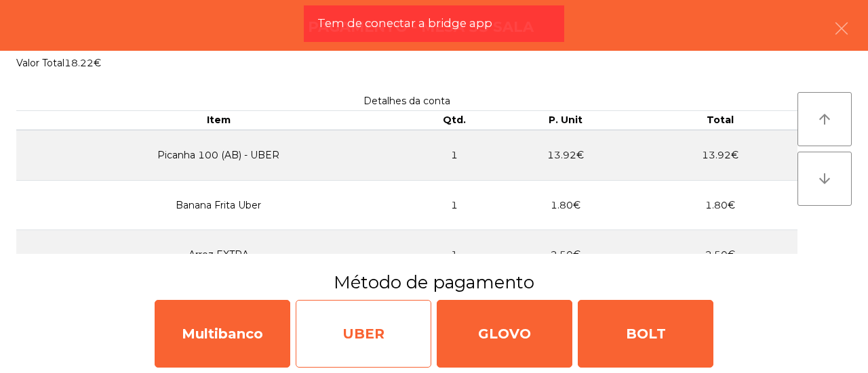  Describe the element at coordinates (825, 179) in the screenshot. I see `i: arrow_downward` at that location.